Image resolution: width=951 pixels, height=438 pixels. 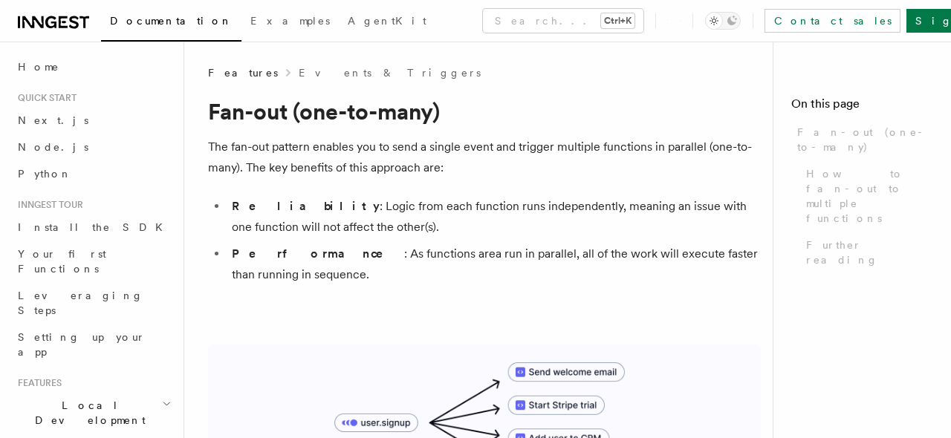 I want to click on a: Install the SDK, so click(x=93, y=227).